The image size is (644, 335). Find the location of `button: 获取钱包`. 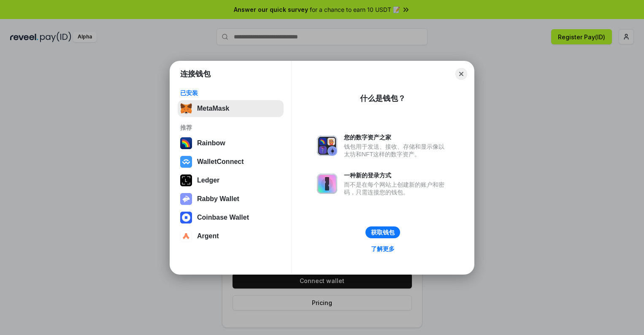

button: 获取钱包 is located at coordinates (383, 232).